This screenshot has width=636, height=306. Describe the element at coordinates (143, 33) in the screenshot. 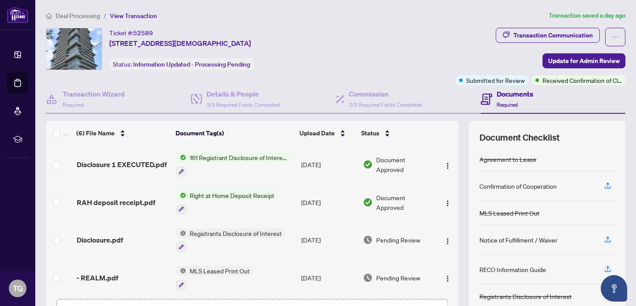

I see `span: 52589` at that location.